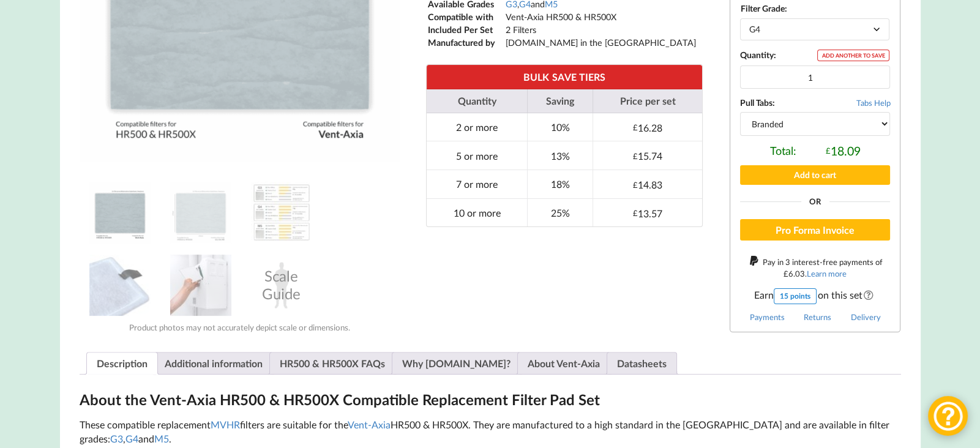 The width and height of the screenshot is (980, 448). What do you see at coordinates (843, 150) in the screenshot?
I see `div: 18.09` at bounding box center [843, 150].